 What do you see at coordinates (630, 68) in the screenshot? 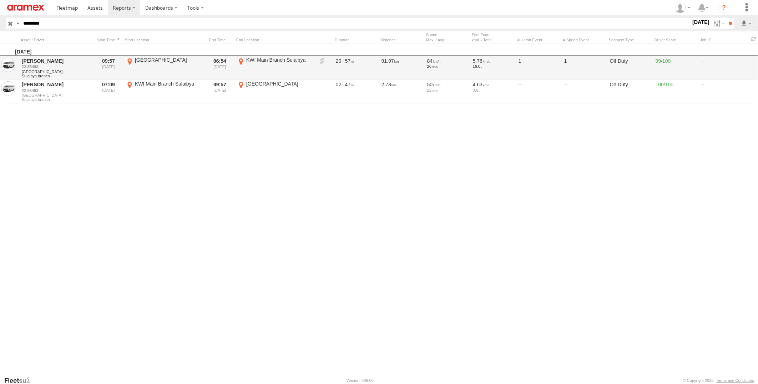
I see `div: Off Duty` at bounding box center [630, 68].